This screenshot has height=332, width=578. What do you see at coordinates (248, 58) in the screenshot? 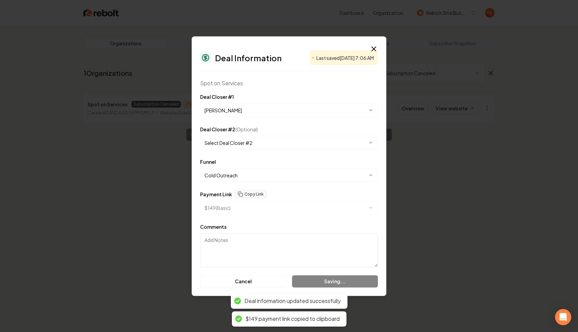
I see `h2: Deal Information` at bounding box center [248, 58].